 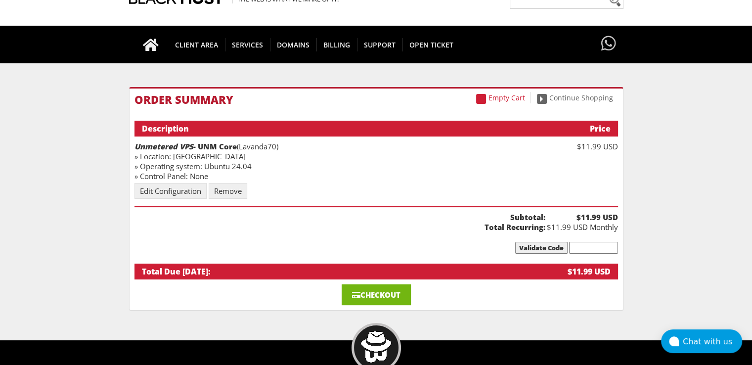 I want to click on a: Remove, so click(x=228, y=191).